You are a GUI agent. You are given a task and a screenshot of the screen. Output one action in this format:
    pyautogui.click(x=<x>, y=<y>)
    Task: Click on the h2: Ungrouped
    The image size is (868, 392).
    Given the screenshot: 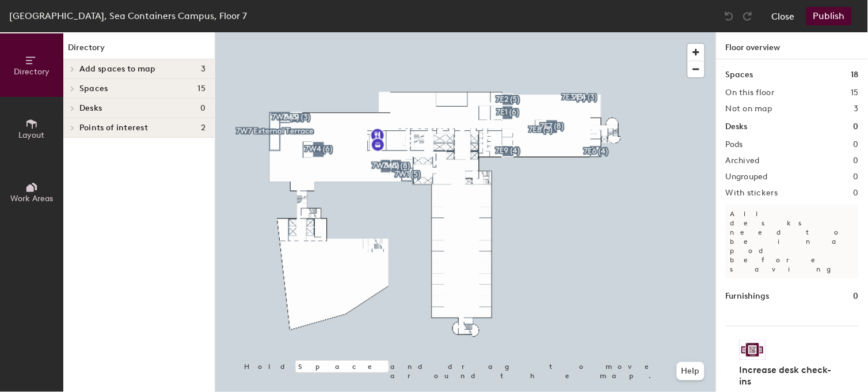 What is the action you would take?
    pyautogui.click(x=747, y=177)
    